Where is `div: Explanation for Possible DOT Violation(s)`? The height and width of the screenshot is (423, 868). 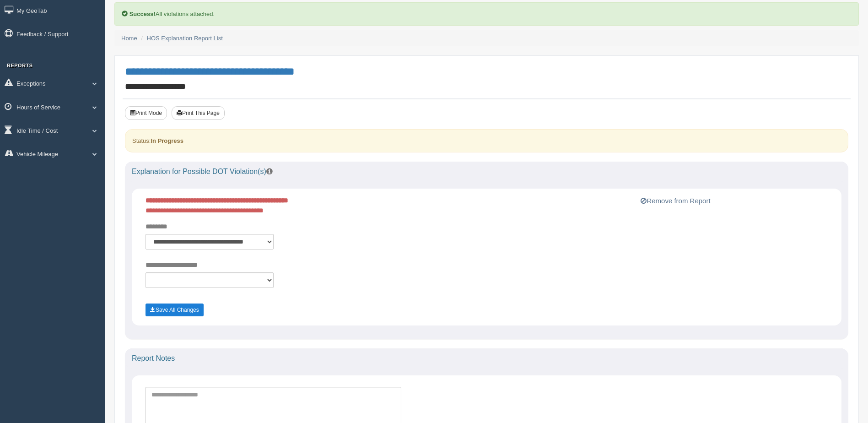
div: Explanation for Possible DOT Violation(s) is located at coordinates (486, 172).